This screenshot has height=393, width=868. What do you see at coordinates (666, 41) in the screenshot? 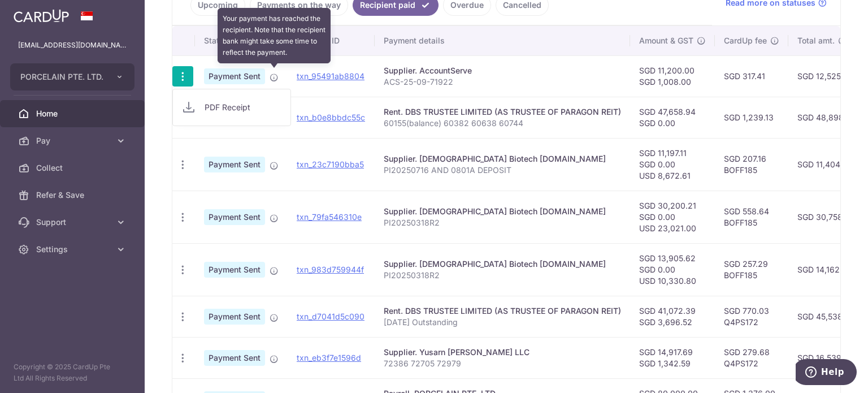
I see `span: Amount & GST` at bounding box center [666, 41].